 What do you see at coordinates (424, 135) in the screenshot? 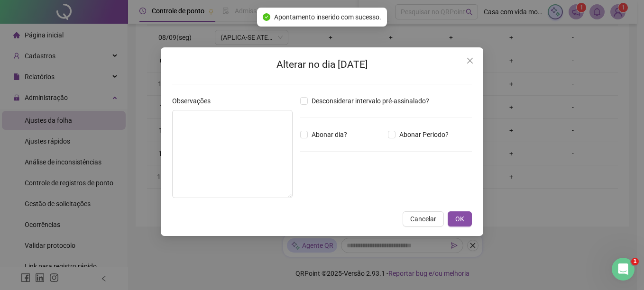
I see `span: Abonar Período?` at bounding box center [424, 135].